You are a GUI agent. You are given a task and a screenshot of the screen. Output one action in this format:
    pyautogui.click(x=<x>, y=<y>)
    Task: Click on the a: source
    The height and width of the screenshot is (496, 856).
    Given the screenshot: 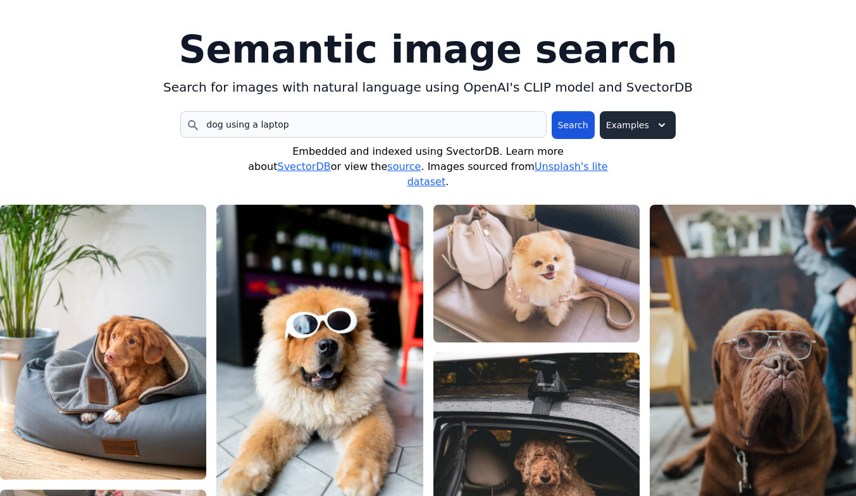 What is the action you would take?
    pyautogui.click(x=404, y=166)
    